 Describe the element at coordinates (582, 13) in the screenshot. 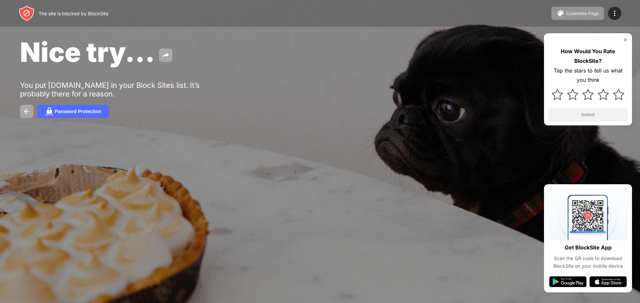

I see `div: Customize Page` at that location.